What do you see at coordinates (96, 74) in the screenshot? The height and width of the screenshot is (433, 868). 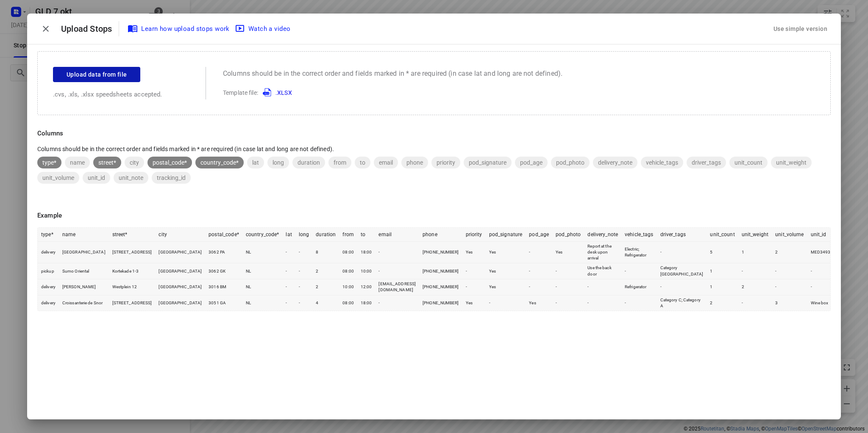 I see `button: Upload data from file` at bounding box center [96, 74].